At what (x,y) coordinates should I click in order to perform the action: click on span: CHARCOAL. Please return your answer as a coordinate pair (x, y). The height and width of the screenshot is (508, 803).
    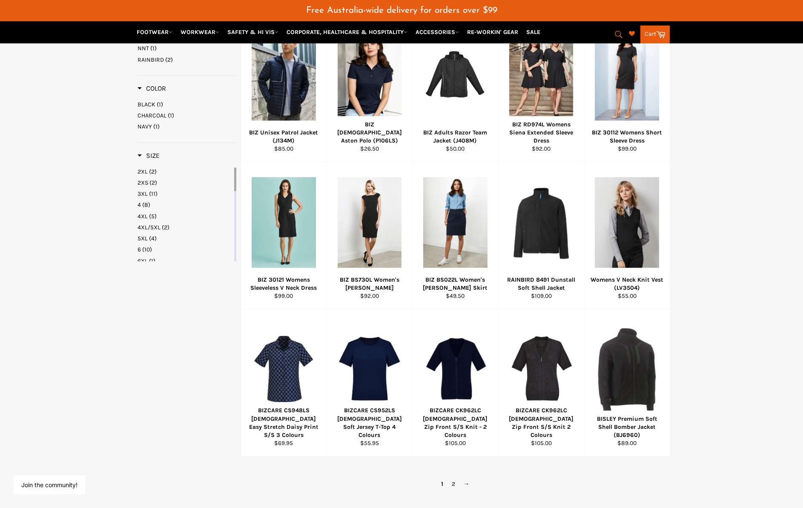
    Looking at the image, I should click on (152, 115).